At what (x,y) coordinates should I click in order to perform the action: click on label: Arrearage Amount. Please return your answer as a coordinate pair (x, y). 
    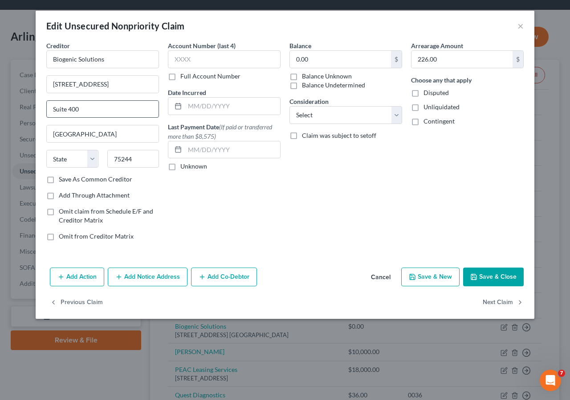
    Looking at the image, I should click on (437, 45).